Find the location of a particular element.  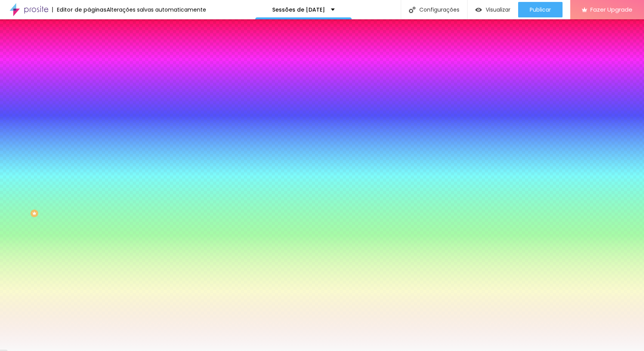

span: Publicar is located at coordinates (540, 10).